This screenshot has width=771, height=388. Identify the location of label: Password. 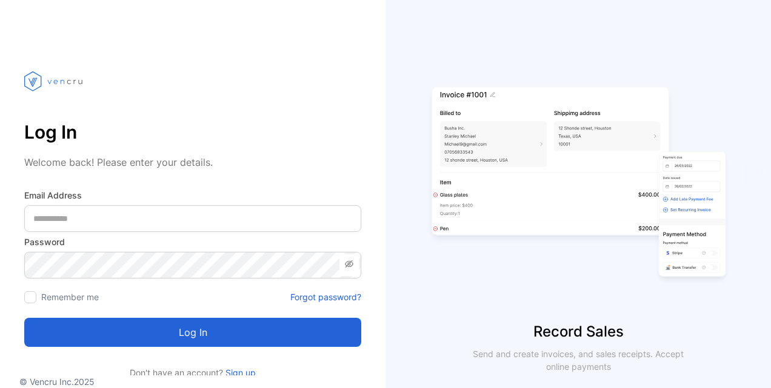
(193, 242).